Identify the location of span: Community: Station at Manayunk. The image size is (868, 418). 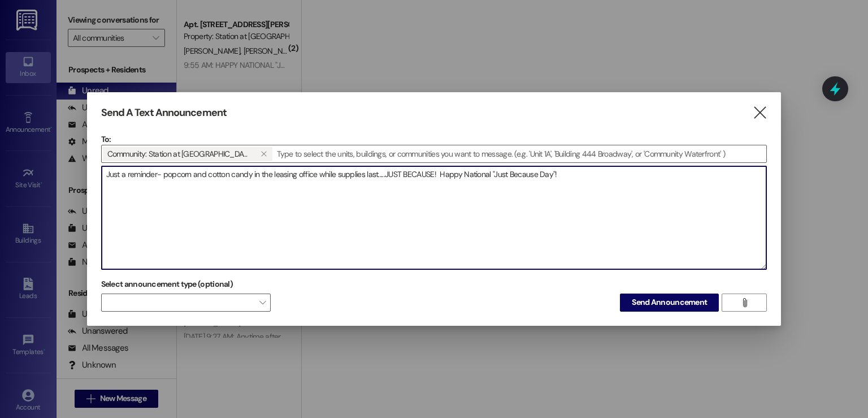
(179, 154).